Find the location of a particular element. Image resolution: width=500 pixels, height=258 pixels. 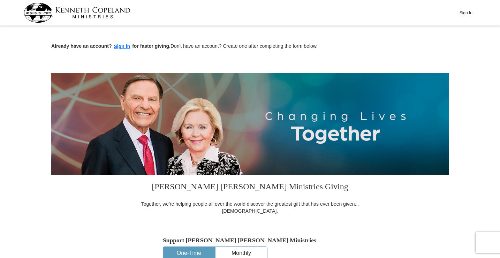

p: Don't have an account? Create one after completing the form below. is located at coordinates (250, 46).